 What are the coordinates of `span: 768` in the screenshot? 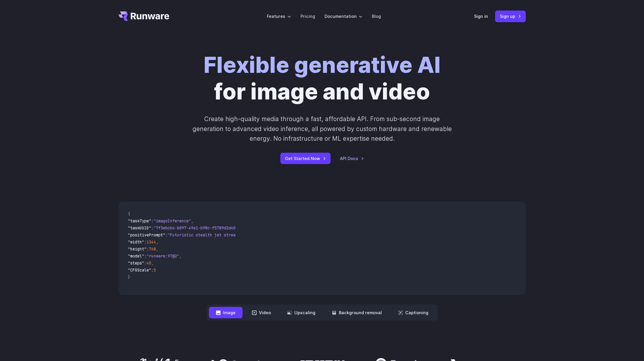 It's located at (152, 249).